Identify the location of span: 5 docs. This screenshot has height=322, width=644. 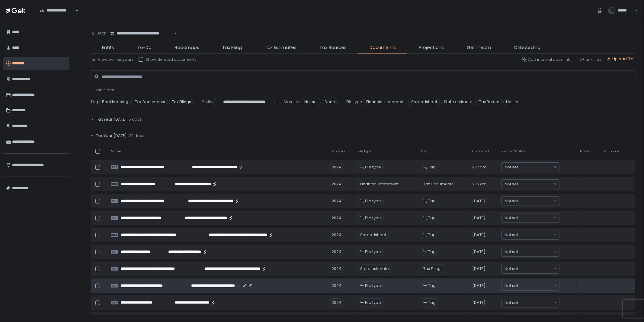
(135, 119).